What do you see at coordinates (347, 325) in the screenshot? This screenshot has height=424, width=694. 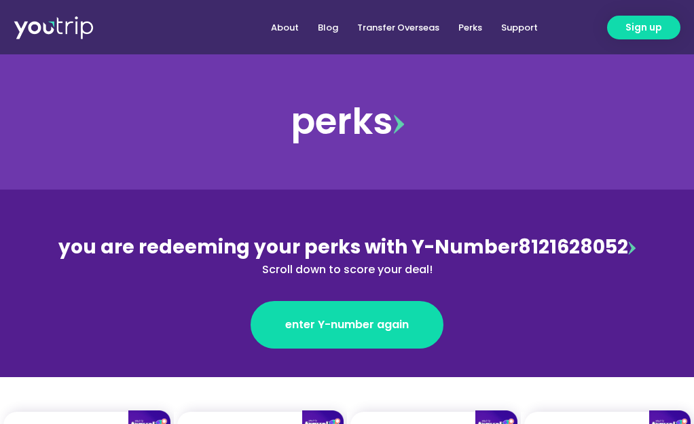 I see `a: enter Y-number again` at bounding box center [347, 325].